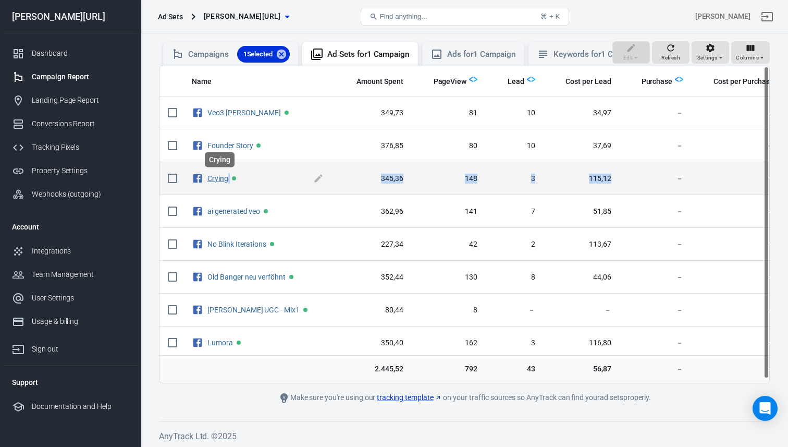 This screenshot has width=788, height=447. What do you see at coordinates (80, 53) in the screenshot?
I see `div: Dashboard` at bounding box center [80, 53].